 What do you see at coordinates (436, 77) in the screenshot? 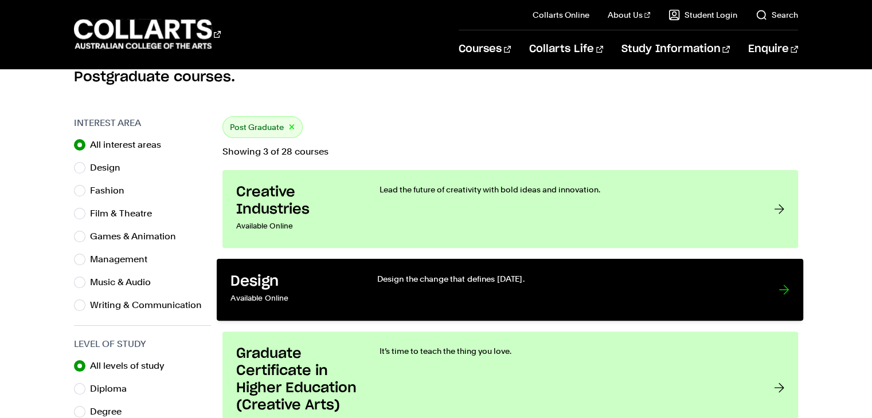
I see `h2: Postgraduate courses.` at bounding box center [436, 77].